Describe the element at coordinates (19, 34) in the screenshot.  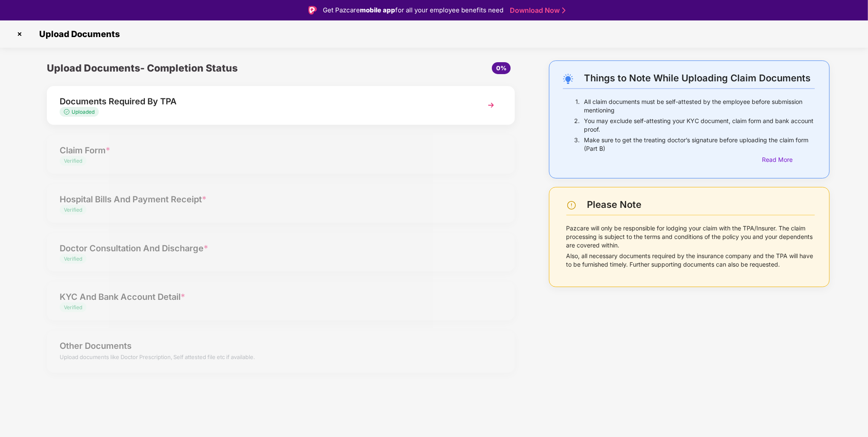
I see `img: svg+xml;base64,PHN2ZyBpZD0iQ3Jvc3MtMzJ4MzIiIHhtbG5zPSJodHRwOi8vd3d3LnczLm9yZy8yMDAwL3N2ZyIgd2lkdG...` at that location.